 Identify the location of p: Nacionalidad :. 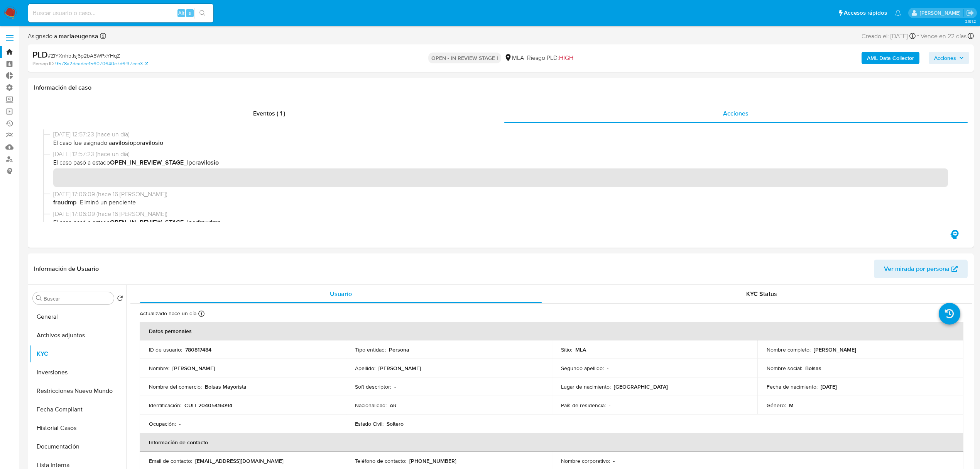
(371, 405).